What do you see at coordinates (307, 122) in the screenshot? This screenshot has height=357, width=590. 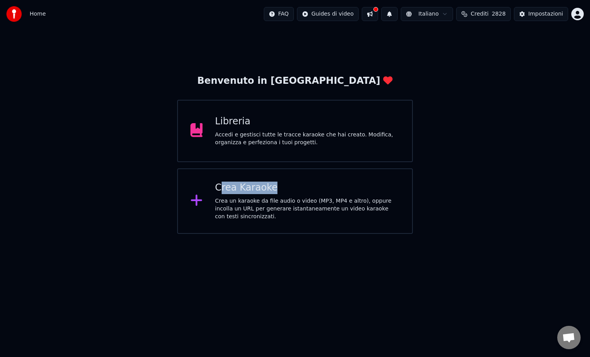 I see `div: Libreria` at bounding box center [307, 122].